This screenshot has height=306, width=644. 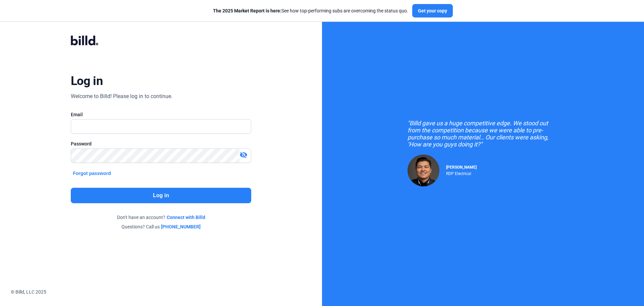 I want to click on mat-icon: visibility_off, so click(x=244, y=155).